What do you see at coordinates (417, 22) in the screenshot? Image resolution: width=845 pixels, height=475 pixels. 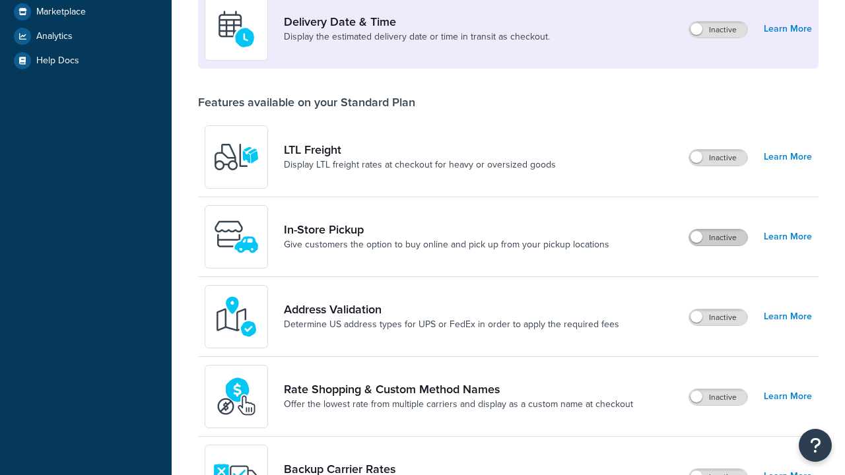 I see `a: Delivery Date & Time` at bounding box center [417, 22].